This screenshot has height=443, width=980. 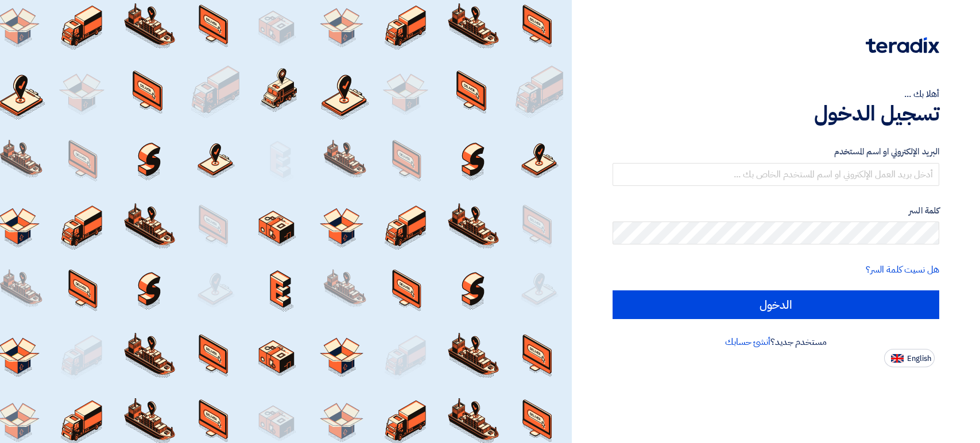 What do you see at coordinates (776, 175) in the screenshot?
I see `input: أدخل بريد العمل الإلكتروني او اسم المستخدم الخاص بك ...` at bounding box center [776, 175].